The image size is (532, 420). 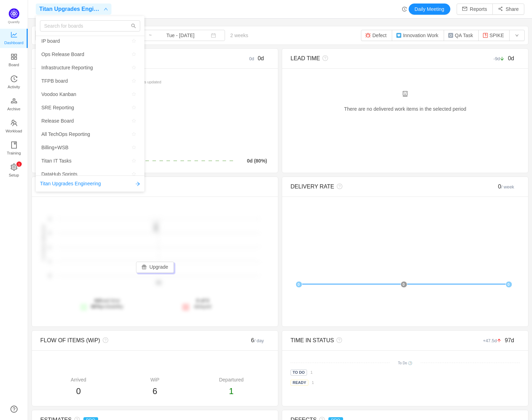 What do you see at coordinates (14, 409) in the screenshot?
I see `a: icon: question-circle` at bounding box center [14, 409].